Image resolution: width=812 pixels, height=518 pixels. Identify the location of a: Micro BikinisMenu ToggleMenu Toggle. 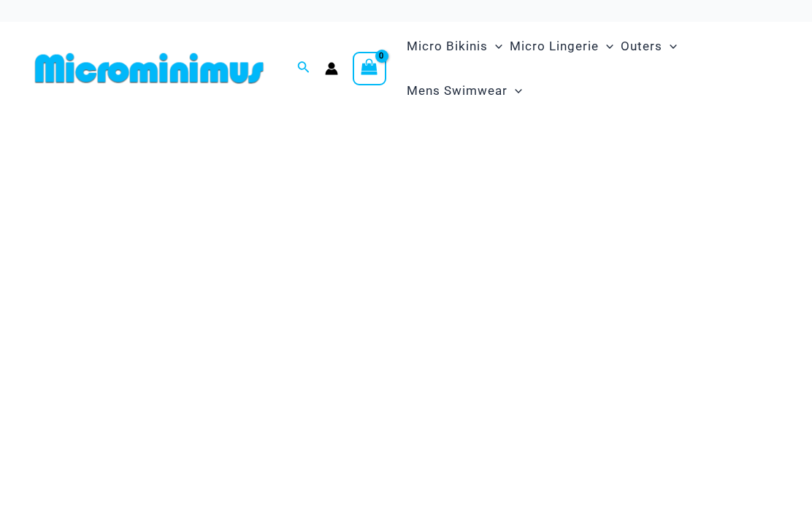
(454, 46).